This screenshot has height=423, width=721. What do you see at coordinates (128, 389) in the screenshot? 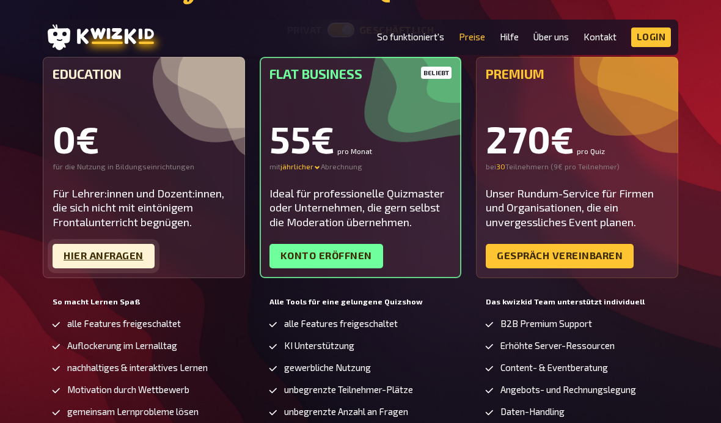
I see `span: Motivation durch Wettbewerb` at bounding box center [128, 389].